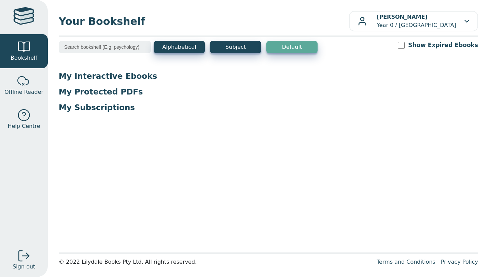 The image size is (489, 277). I want to click on span: Sign out, so click(24, 267).